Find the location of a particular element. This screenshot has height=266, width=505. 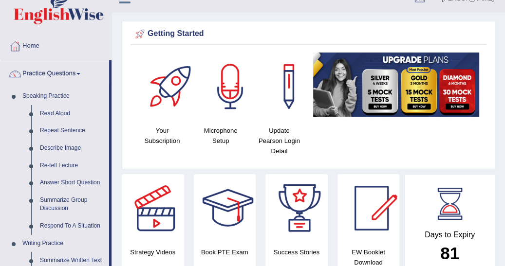

h4: Update Pearson Login Detail is located at coordinates (279, 141).